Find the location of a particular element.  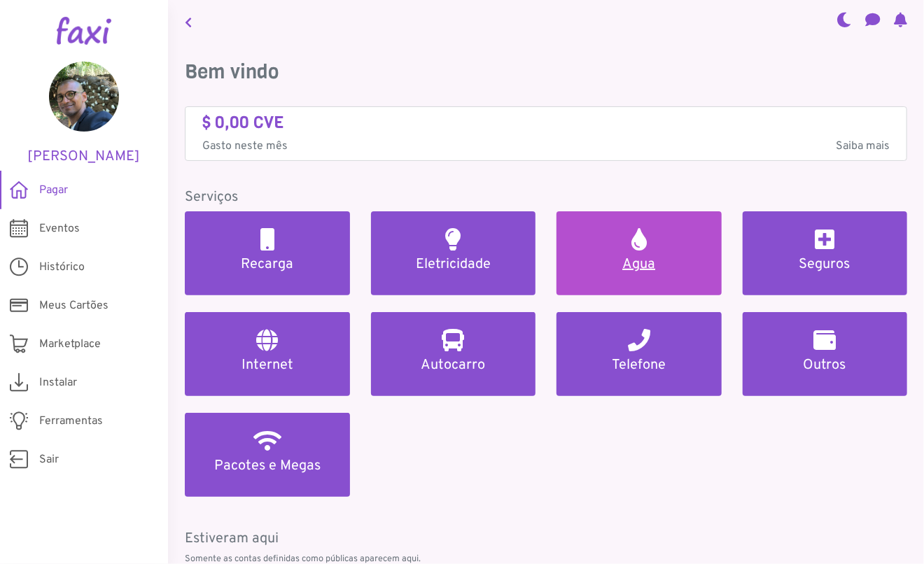

h5: Internet is located at coordinates (267, 365).